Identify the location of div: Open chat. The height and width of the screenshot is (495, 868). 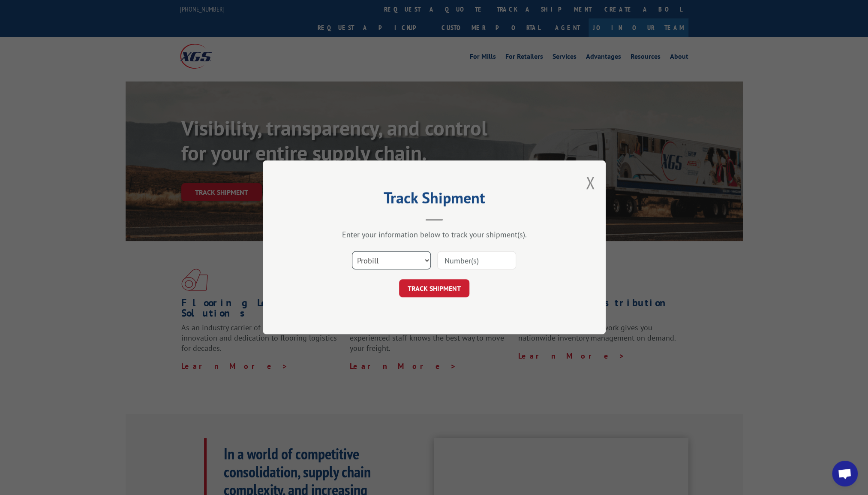
(845, 473).